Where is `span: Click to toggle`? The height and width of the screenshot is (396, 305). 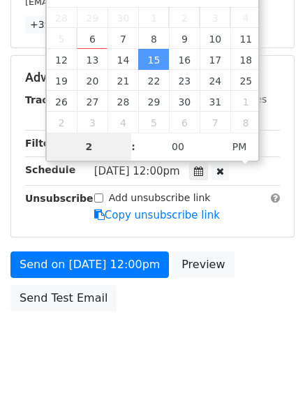
span: Click to toggle is located at coordinates (239, 146).